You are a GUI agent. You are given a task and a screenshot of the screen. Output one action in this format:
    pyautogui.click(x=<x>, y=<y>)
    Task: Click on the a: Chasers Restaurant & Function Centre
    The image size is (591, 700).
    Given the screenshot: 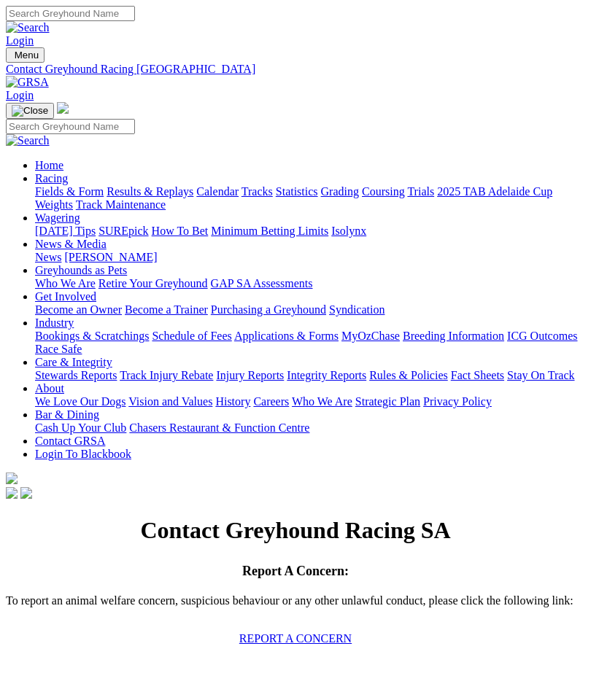 What is the action you would take?
    pyautogui.click(x=218, y=427)
    